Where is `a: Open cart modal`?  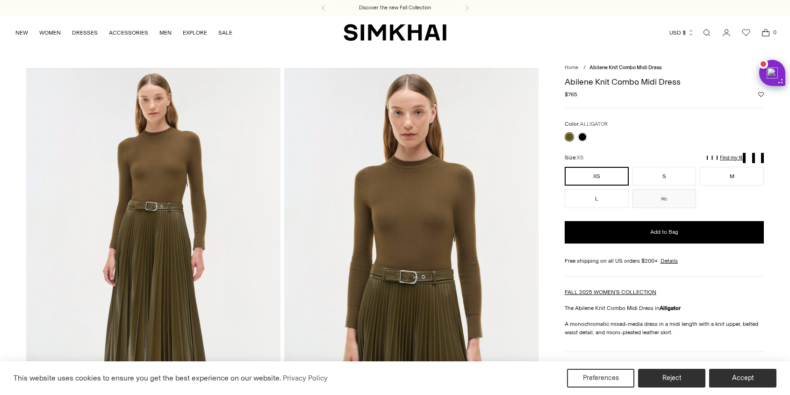 a: Open cart modal is located at coordinates (766, 33).